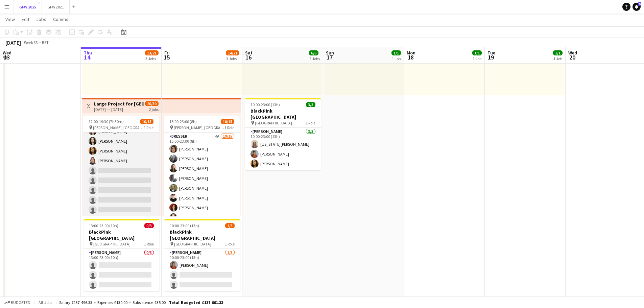  What do you see at coordinates (25, 19) in the screenshot?
I see `span: Edit` at bounding box center [25, 19].